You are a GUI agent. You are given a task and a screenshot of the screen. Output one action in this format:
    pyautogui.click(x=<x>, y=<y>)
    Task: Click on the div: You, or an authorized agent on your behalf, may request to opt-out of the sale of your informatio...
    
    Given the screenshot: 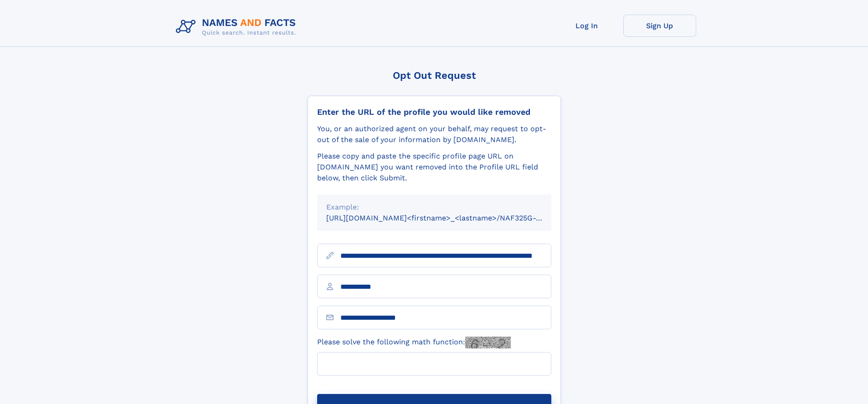 What is the action you would take?
    pyautogui.click(x=434, y=135)
    